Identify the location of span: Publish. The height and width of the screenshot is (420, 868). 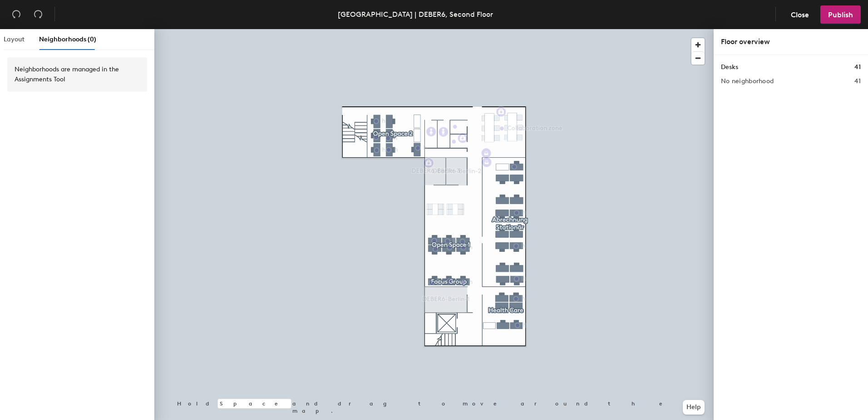
(841, 15).